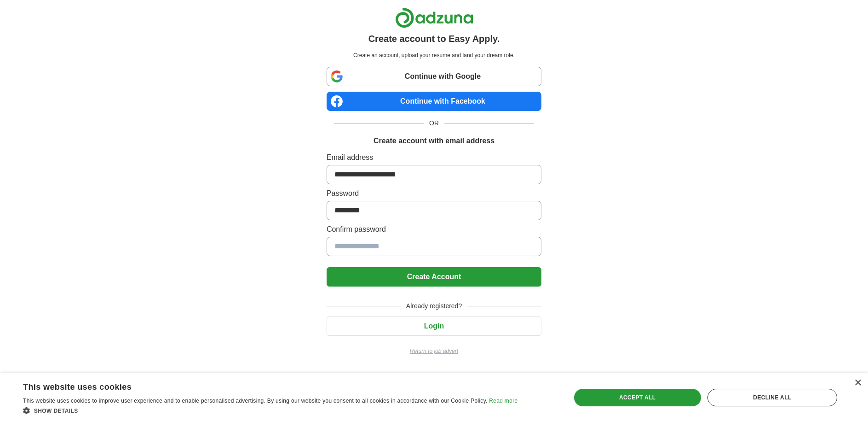 This screenshot has width=868, height=422. What do you see at coordinates (434, 158) in the screenshot?
I see `label: Email address` at bounding box center [434, 158].